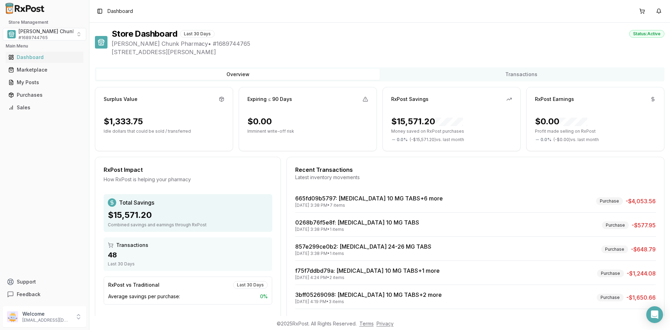 This screenshot has height=330, width=670. What do you see at coordinates (44, 82) in the screenshot?
I see `button: My Posts` at bounding box center [44, 82].